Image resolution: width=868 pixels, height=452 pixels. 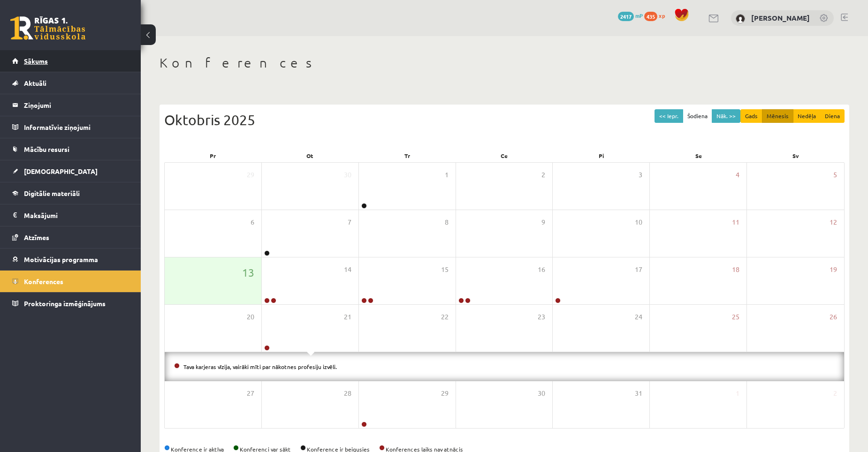 What do you see at coordinates (626, 17) in the screenshot?
I see `span: 2417` at bounding box center [626, 17].